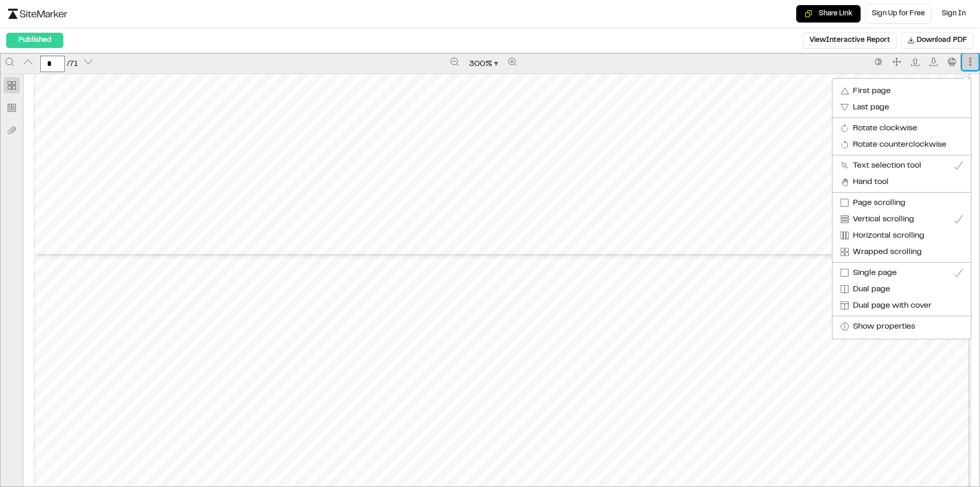  I want to click on button: Copy share link, so click(829, 14).